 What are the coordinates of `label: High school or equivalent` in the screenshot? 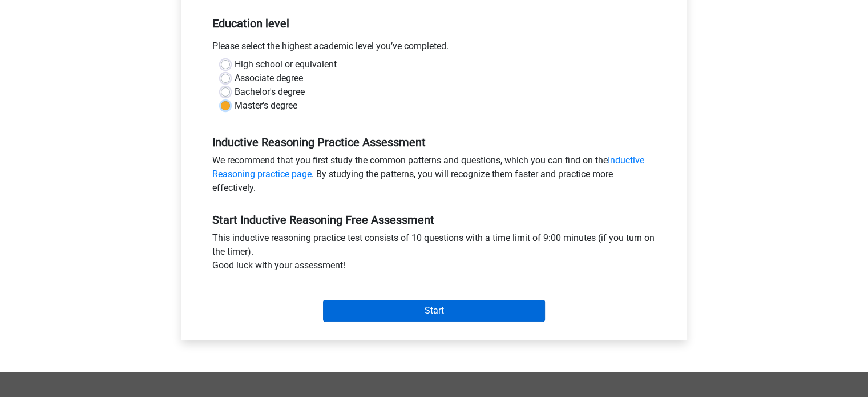 It's located at (285, 65).